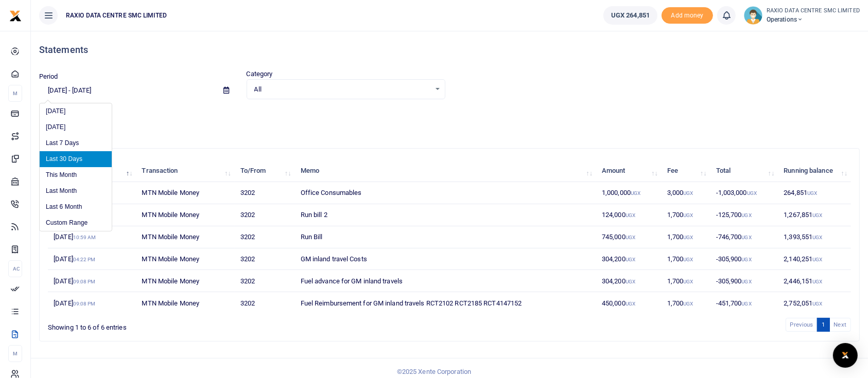 The image size is (868, 378). Describe the element at coordinates (76, 223) in the screenshot. I see `li: Custom Range` at that location.